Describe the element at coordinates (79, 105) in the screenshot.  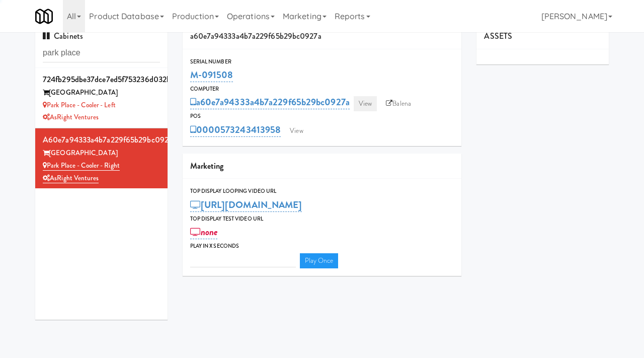
I see `a: Park Place - Cooler - Left` at that location.